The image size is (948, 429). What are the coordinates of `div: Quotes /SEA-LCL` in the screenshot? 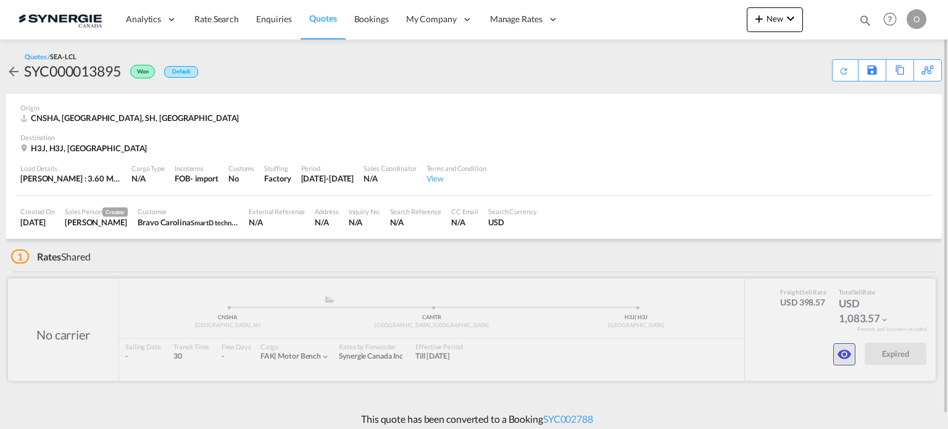 It's located at (51, 56).